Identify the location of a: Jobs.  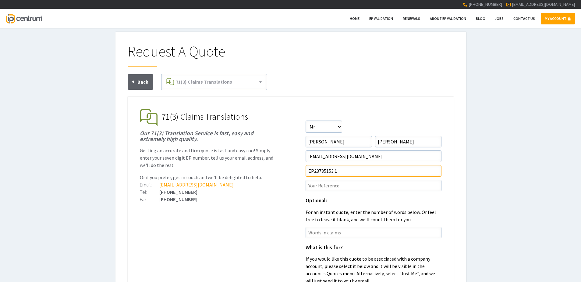
(499, 19).